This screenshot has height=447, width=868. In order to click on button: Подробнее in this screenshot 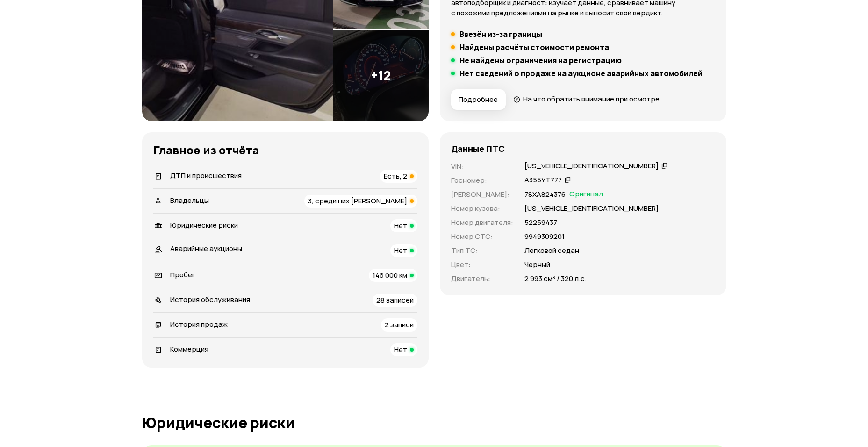, I will do `click(479, 100)`.